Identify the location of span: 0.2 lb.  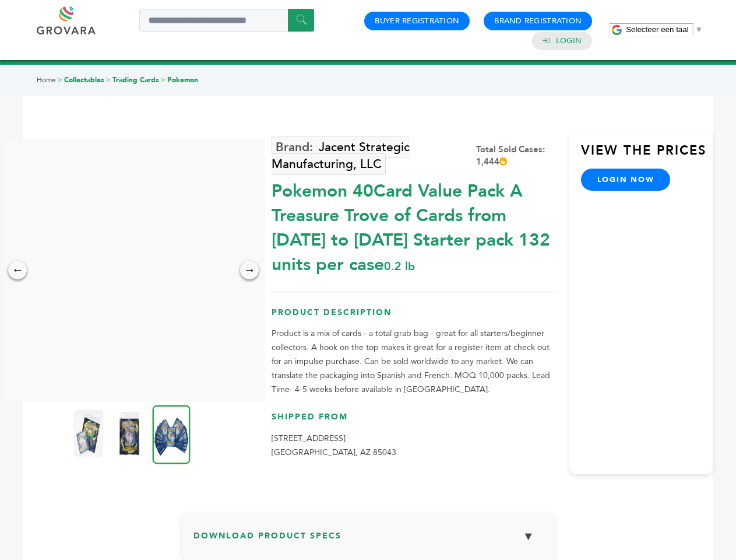
(399, 266).